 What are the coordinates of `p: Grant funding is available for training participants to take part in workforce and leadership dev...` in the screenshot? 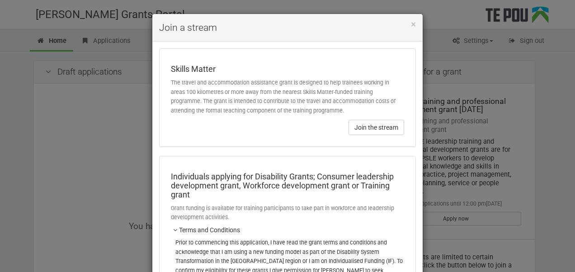 It's located at (288, 213).